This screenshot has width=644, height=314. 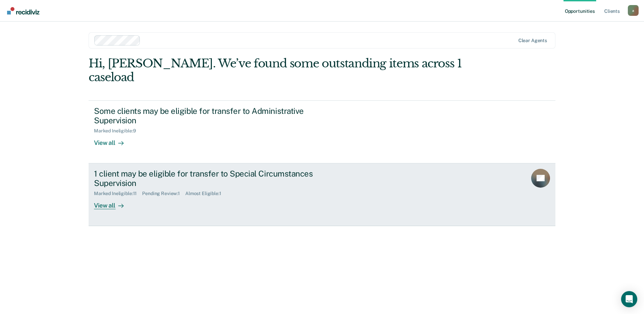 I want to click on a: Some clients may be eligible for transfer to Administrative SupervisionMarked Ineligible:9View all, so click(x=322, y=132).